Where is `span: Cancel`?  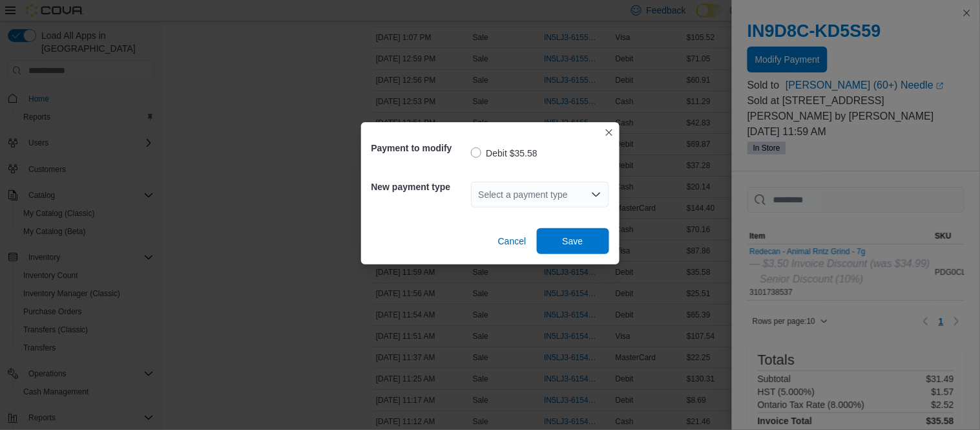 span: Cancel is located at coordinates (512, 241).